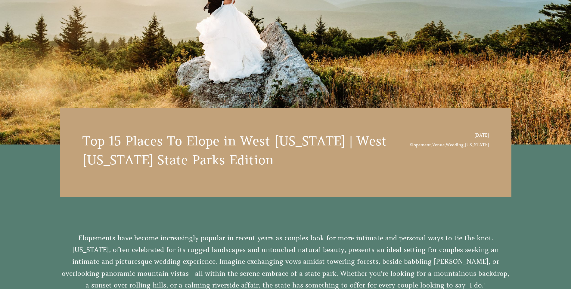 This screenshot has height=289, width=571. What do you see at coordinates (94, 141) in the screenshot?
I see `span: Top` at bounding box center [94, 141].